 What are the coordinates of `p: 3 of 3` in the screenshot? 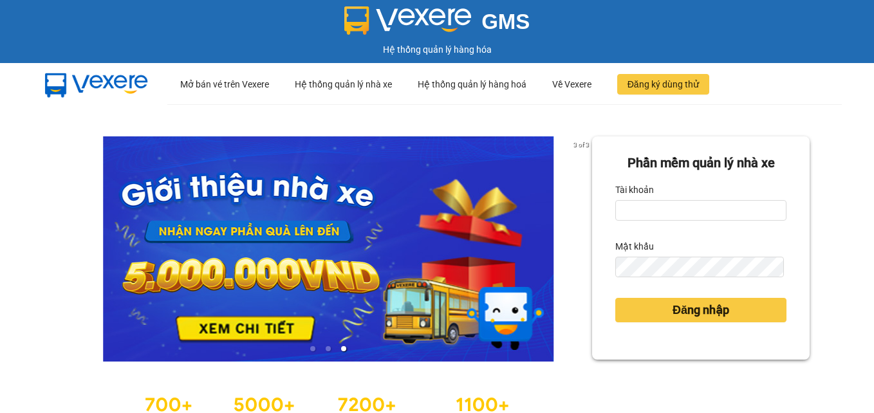 It's located at (580, 145).